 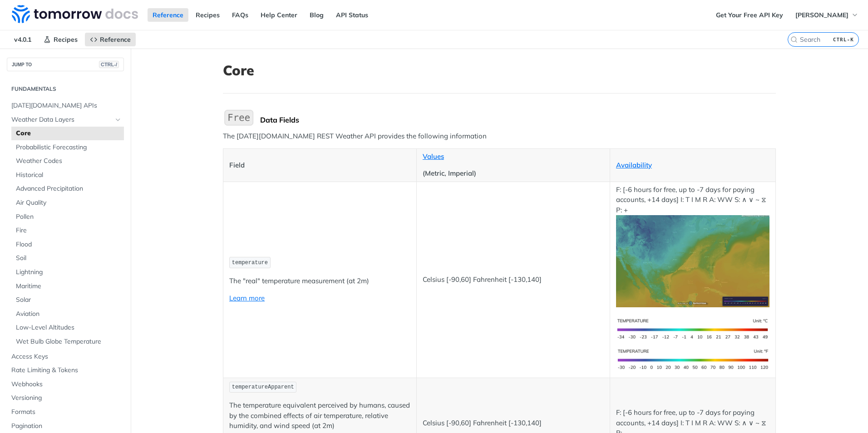 What do you see at coordinates (844, 39) in the screenshot?
I see `kbd: CTRL-K` at bounding box center [844, 39].